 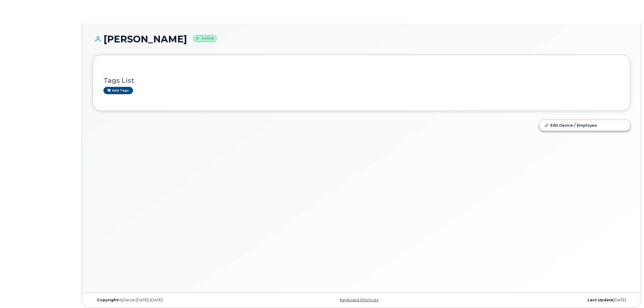 What do you see at coordinates (118, 91) in the screenshot?
I see `a: Add tags` at bounding box center [118, 91].